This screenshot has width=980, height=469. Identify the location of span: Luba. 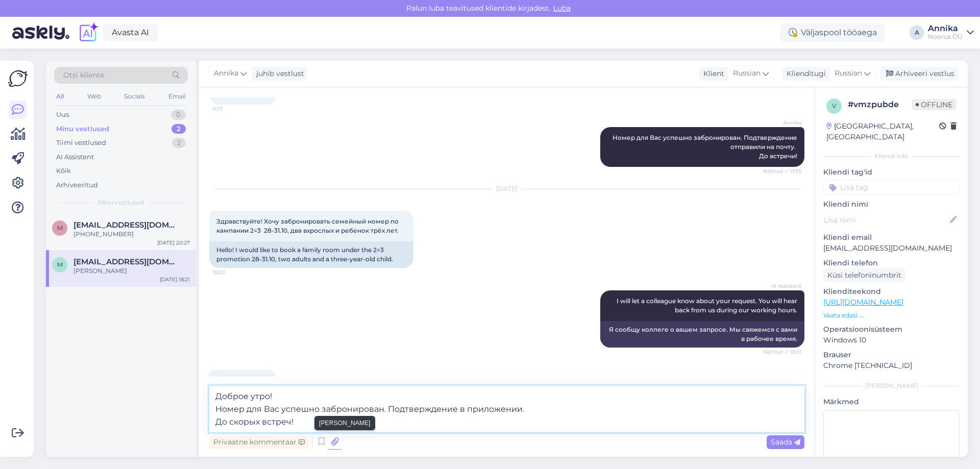
(562, 8).